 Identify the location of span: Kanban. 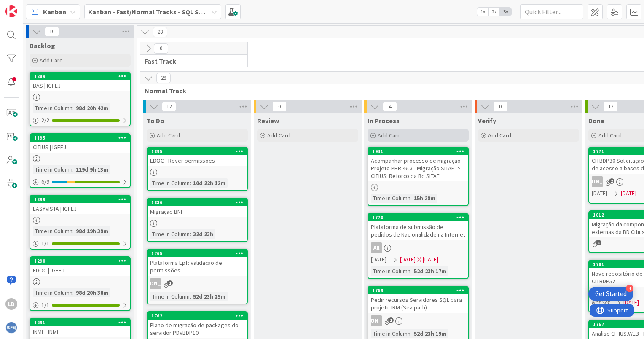
(55, 12).